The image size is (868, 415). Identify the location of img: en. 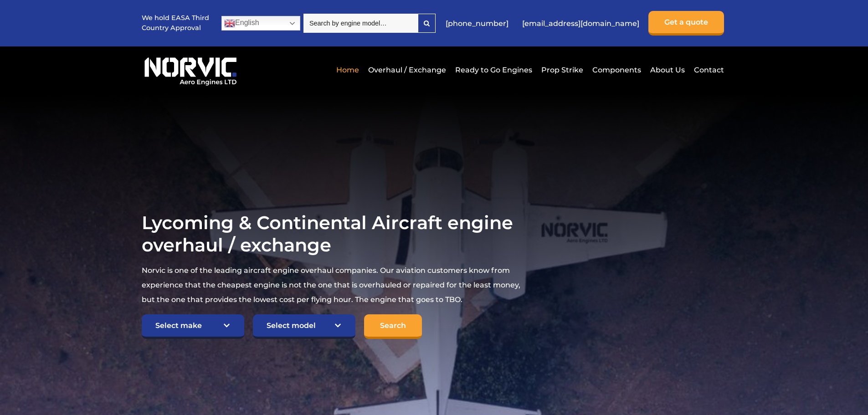
(229, 23).